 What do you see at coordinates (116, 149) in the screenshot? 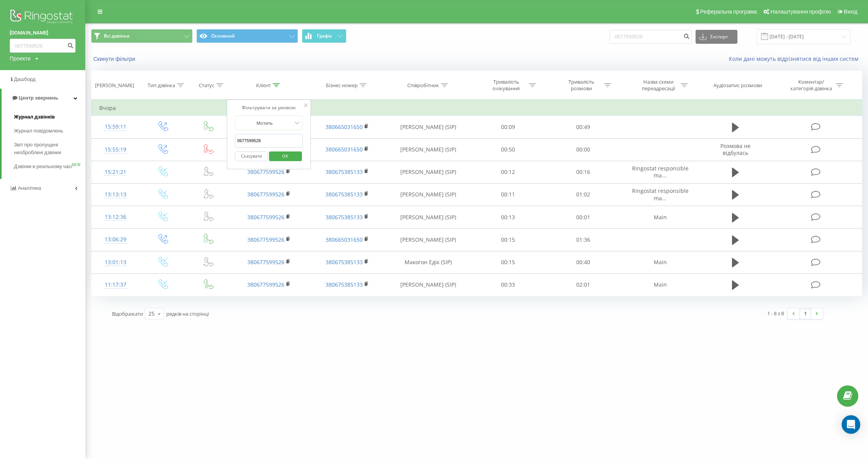
I see `div: 15:55:19` at bounding box center [116, 149].